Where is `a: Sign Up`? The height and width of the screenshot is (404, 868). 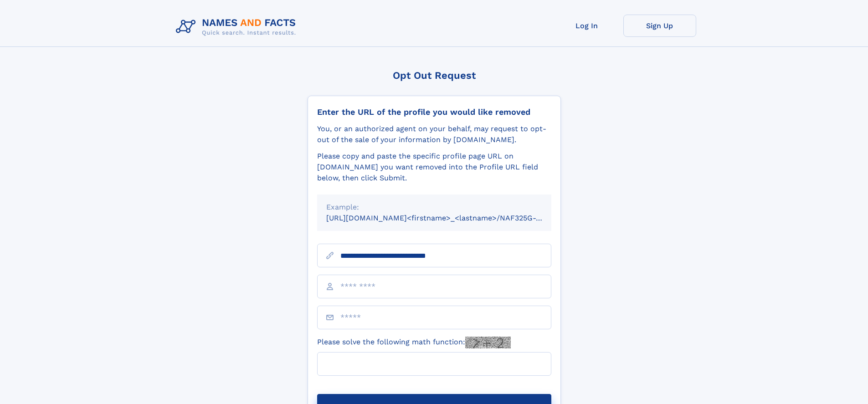
a: Sign Up is located at coordinates (660, 26).